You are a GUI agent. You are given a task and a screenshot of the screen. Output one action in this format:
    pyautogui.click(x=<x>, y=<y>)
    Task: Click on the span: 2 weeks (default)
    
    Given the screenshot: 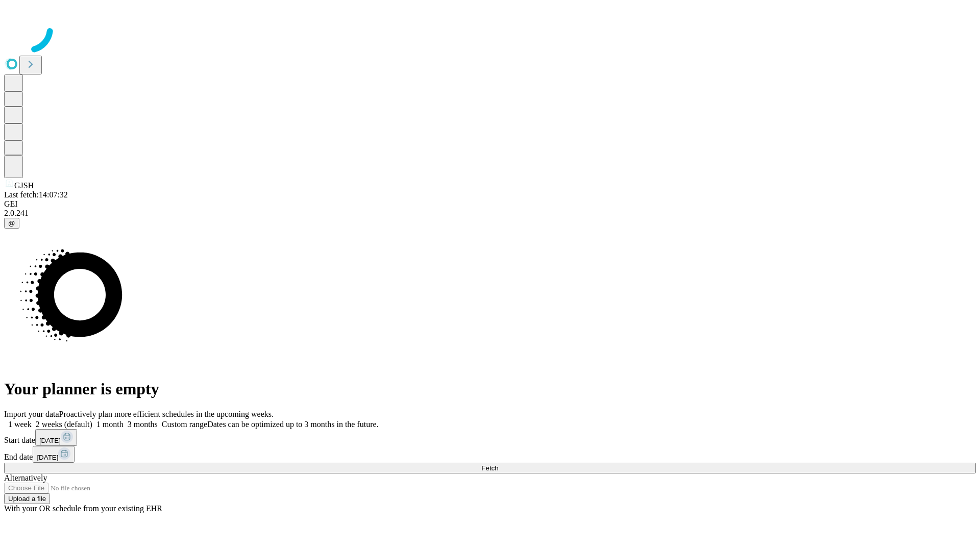 What is the action you would take?
    pyautogui.click(x=64, y=424)
    